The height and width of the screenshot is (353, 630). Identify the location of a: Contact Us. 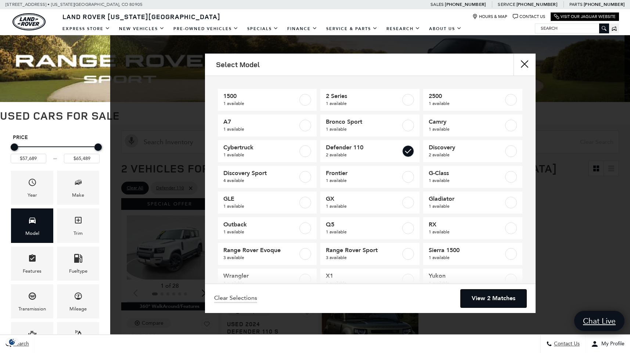
(529, 17).